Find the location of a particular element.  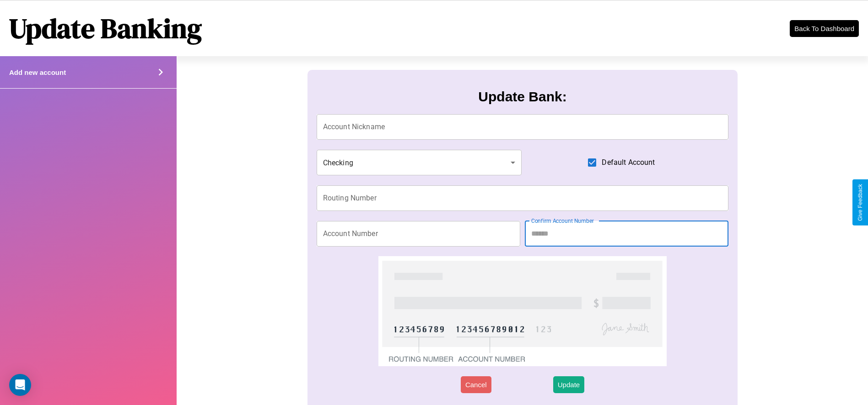

div: Give Feedback is located at coordinates (860, 202).